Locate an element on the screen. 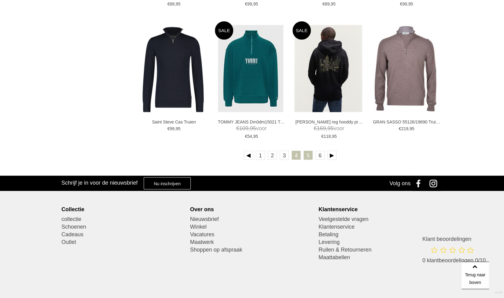  img: Saint Steve Cas Truien is located at coordinates (173, 68).